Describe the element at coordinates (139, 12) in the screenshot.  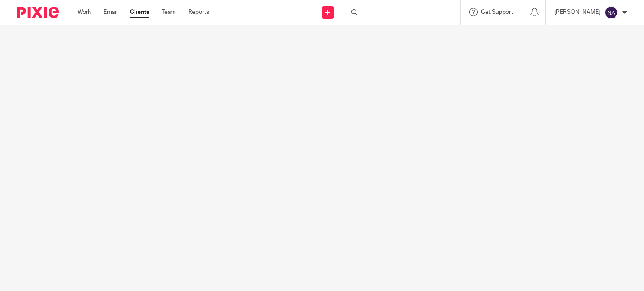
I see `a: Clients` at that location.